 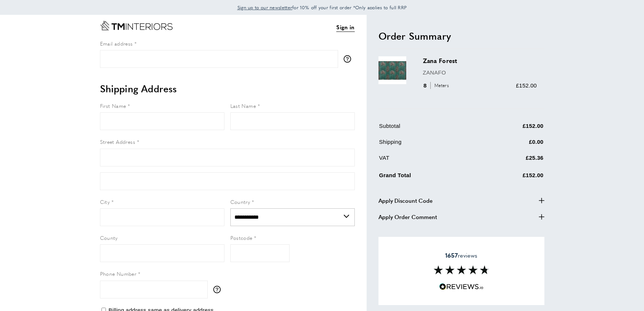 I want to click on div: 8, so click(x=437, y=86).